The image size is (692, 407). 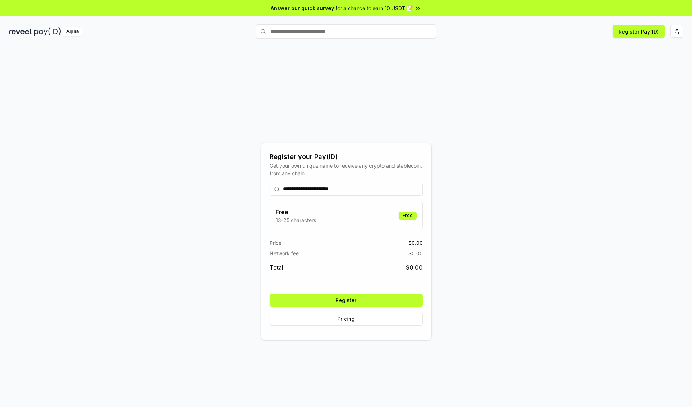 What do you see at coordinates (302, 8) in the screenshot?
I see `span: Answer our quick survey` at bounding box center [302, 8].